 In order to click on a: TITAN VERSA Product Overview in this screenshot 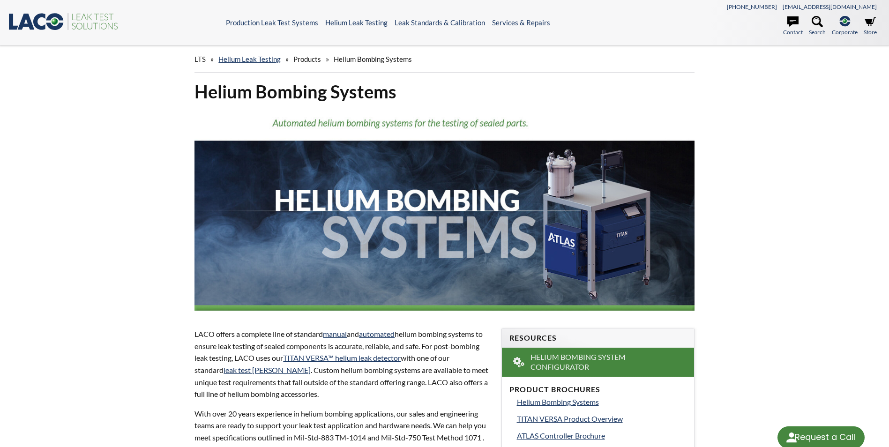, I will do `click(602, 419)`.